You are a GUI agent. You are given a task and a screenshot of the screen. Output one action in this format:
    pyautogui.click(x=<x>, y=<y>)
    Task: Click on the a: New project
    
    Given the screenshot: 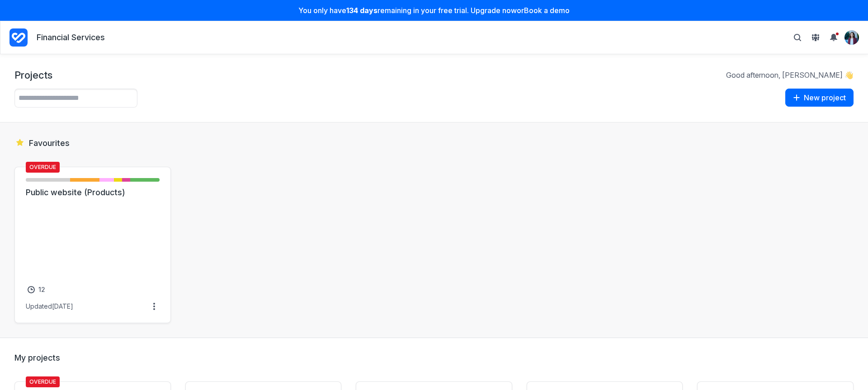 What is the action you would take?
    pyautogui.click(x=819, y=98)
    